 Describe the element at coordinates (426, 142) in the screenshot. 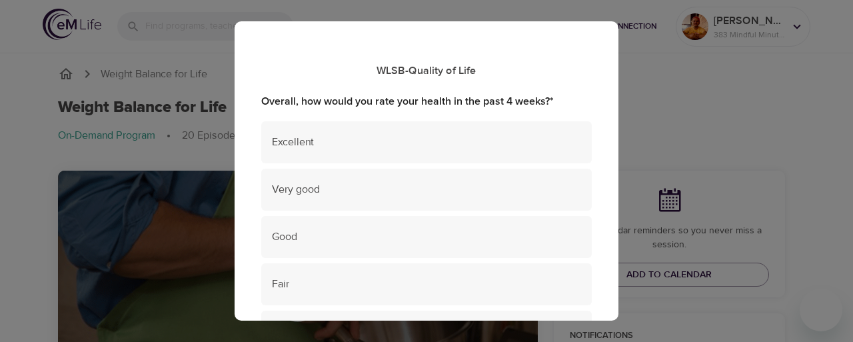

I see `span: Excellent` at that location.